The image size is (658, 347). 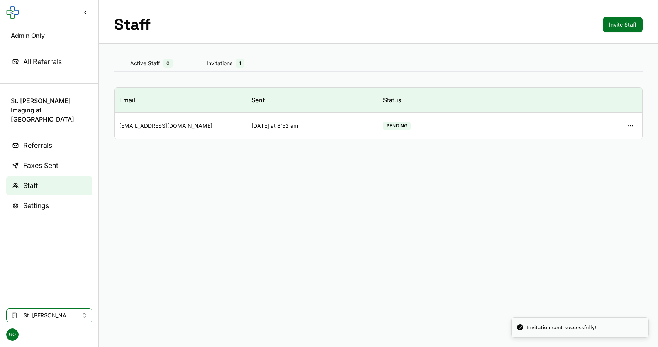 I want to click on a: Referrals, so click(x=49, y=146).